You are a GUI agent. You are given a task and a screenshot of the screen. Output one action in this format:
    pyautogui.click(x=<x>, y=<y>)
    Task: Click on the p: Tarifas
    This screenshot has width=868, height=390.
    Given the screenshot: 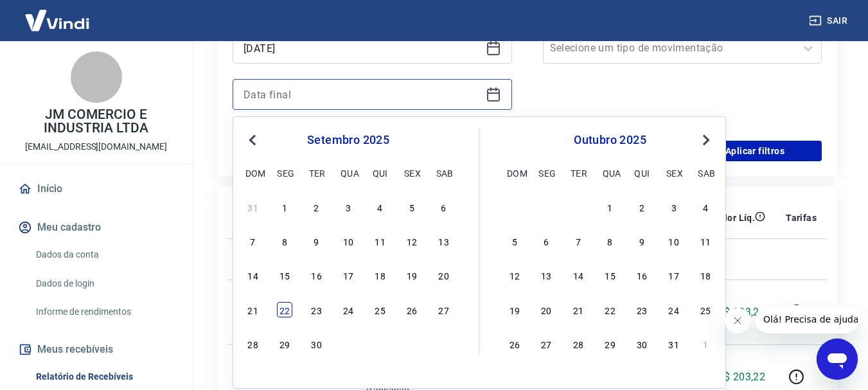 What is the action you would take?
    pyautogui.click(x=801, y=218)
    